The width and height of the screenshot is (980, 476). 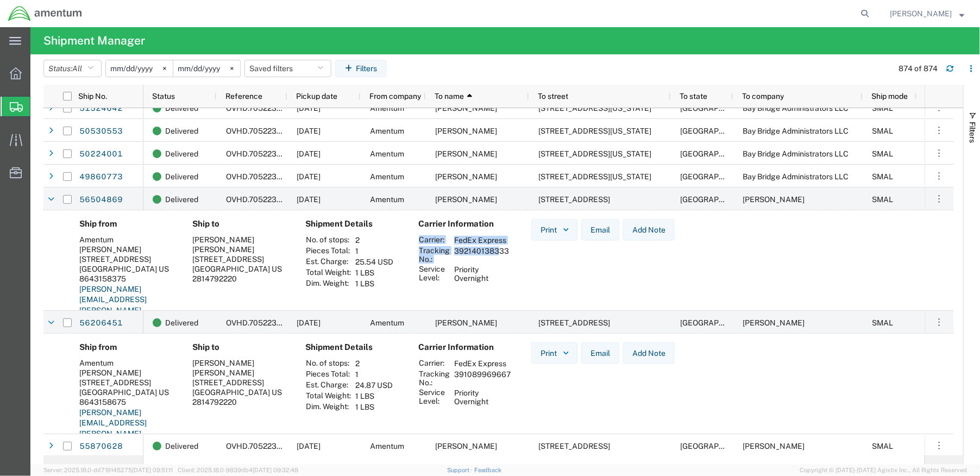 What do you see at coordinates (328, 407) in the screenshot?
I see `th: Dim. Weight:` at bounding box center [328, 407].